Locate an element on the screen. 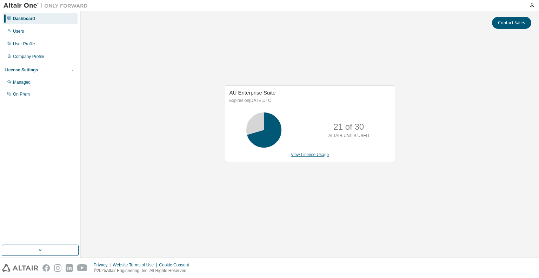  div: Company Profile is located at coordinates (28, 57).